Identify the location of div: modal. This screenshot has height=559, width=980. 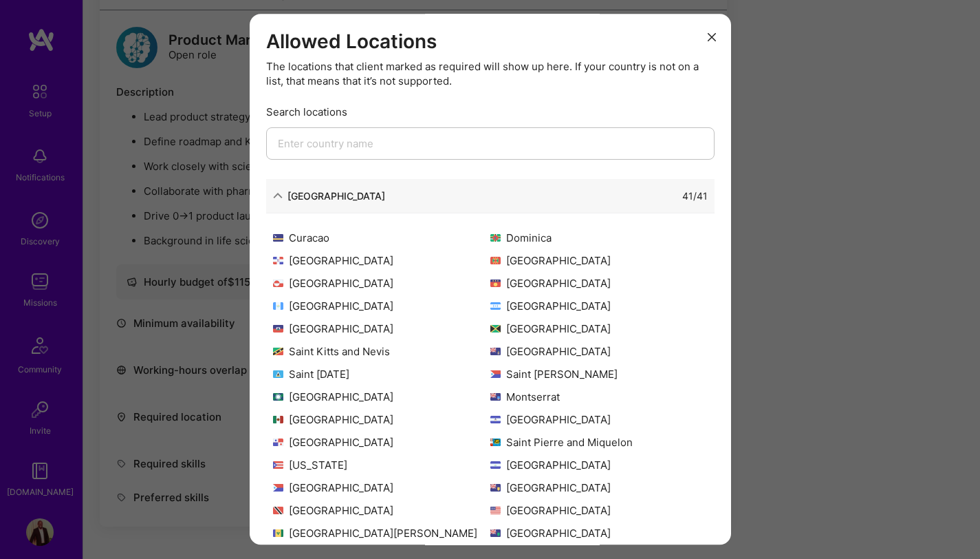
(491, 278).